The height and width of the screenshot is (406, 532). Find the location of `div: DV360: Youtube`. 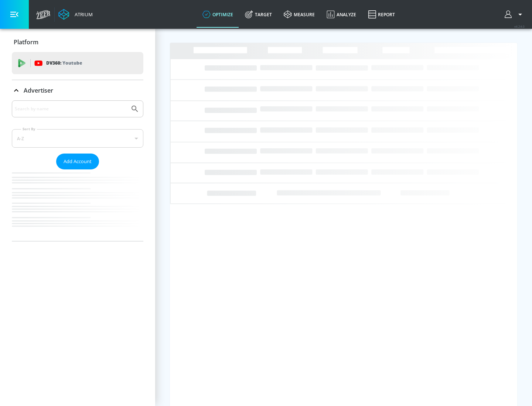

div: DV360: Youtube is located at coordinates (78, 63).